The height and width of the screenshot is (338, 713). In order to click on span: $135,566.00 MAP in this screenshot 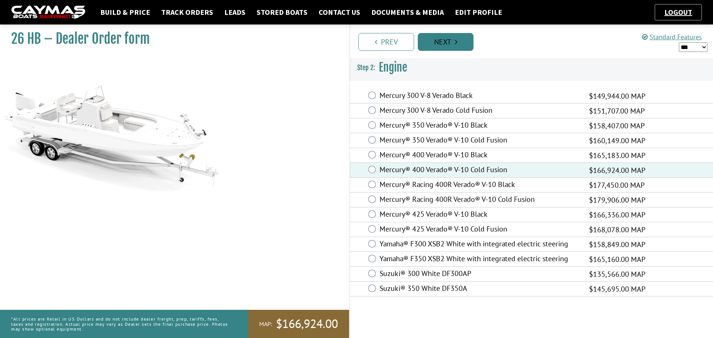, I will do `click(617, 274)`.